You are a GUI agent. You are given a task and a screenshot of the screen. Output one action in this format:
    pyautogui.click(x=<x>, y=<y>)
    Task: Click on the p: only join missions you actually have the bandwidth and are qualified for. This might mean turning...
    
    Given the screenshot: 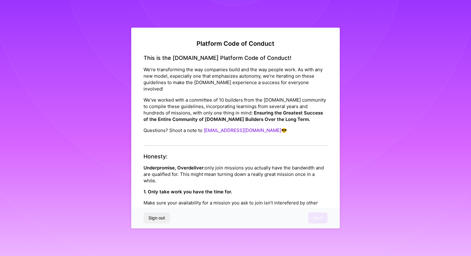 What is the action you would take?
    pyautogui.click(x=236, y=174)
    